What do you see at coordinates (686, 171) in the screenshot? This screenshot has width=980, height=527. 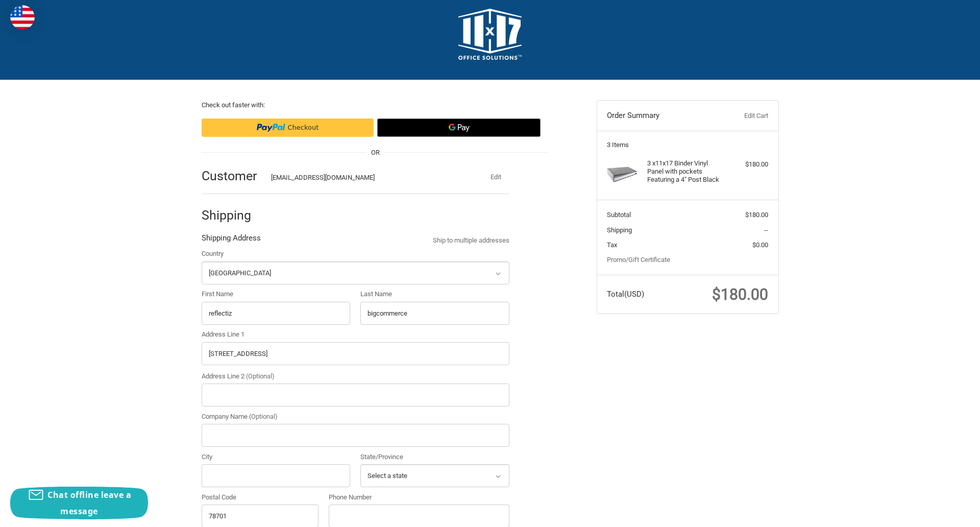 I see `h4: 3 x 11x17 Binder Vinyl Panel with pockets Featuring a 4" Post Black` at bounding box center [686, 171].